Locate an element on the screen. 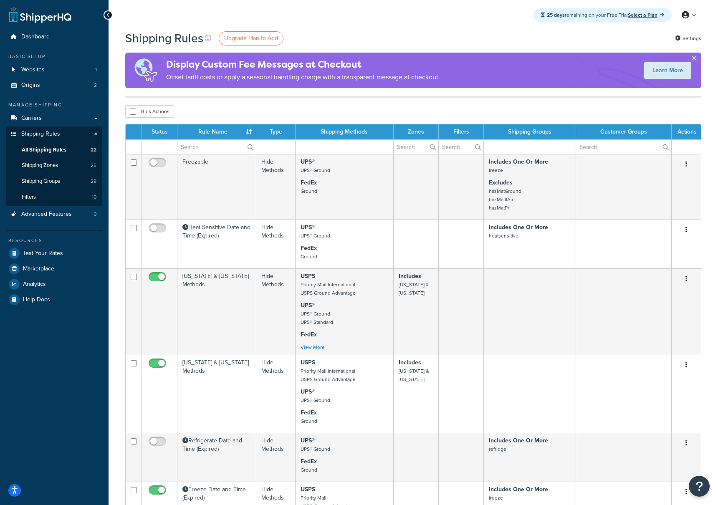 Image resolution: width=718 pixels, height=505 pixels. span: Origins is located at coordinates (30, 85).